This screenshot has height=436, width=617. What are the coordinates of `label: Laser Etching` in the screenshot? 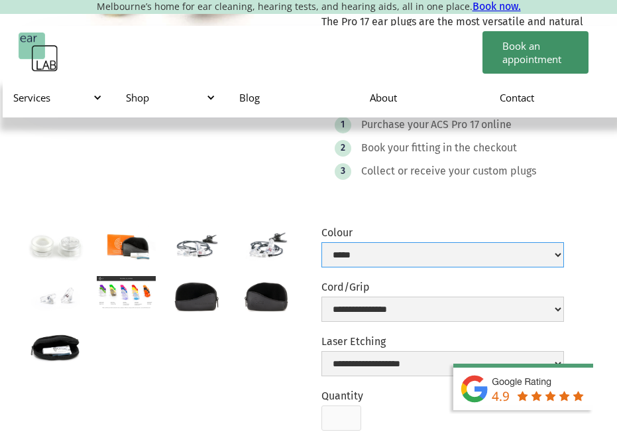 It's located at (443, 341).